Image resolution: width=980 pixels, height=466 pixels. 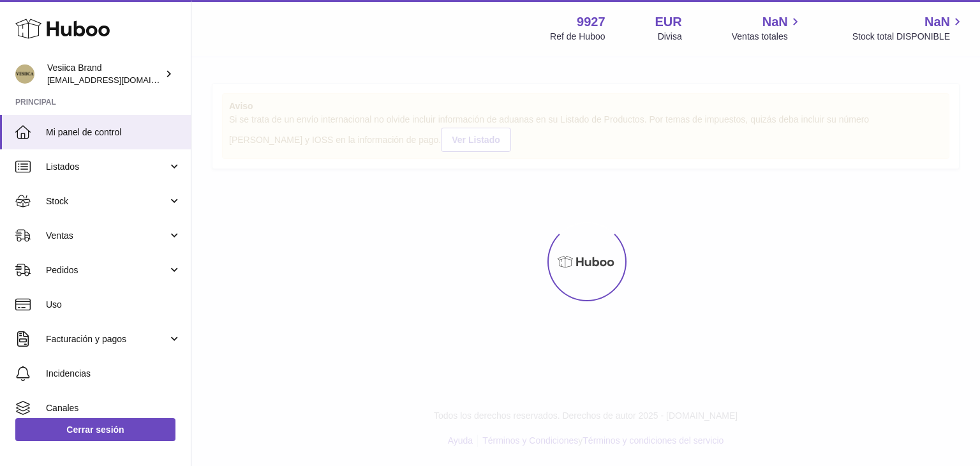 I want to click on span: Canales, so click(x=114, y=407).